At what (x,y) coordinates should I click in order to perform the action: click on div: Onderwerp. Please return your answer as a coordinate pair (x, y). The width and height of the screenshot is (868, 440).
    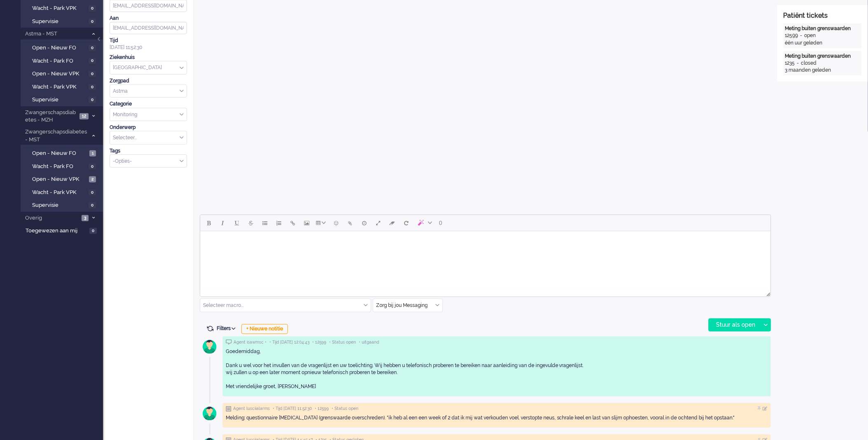
    Looking at the image, I should click on (148, 127).